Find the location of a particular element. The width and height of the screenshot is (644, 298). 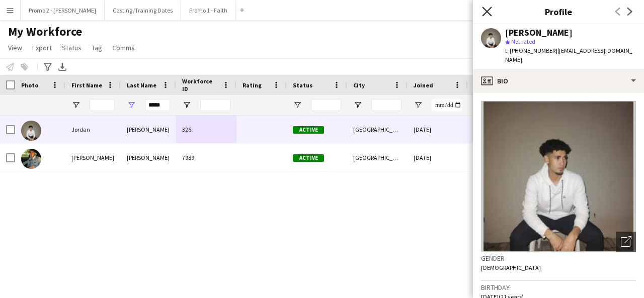

input: Workforce ID Filter Input is located at coordinates (216, 105).